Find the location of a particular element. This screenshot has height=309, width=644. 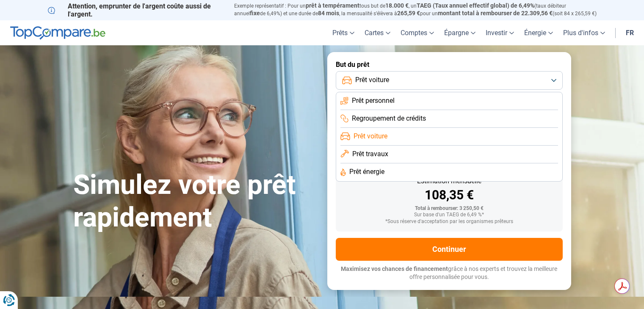

a: Énergie is located at coordinates (538, 32).